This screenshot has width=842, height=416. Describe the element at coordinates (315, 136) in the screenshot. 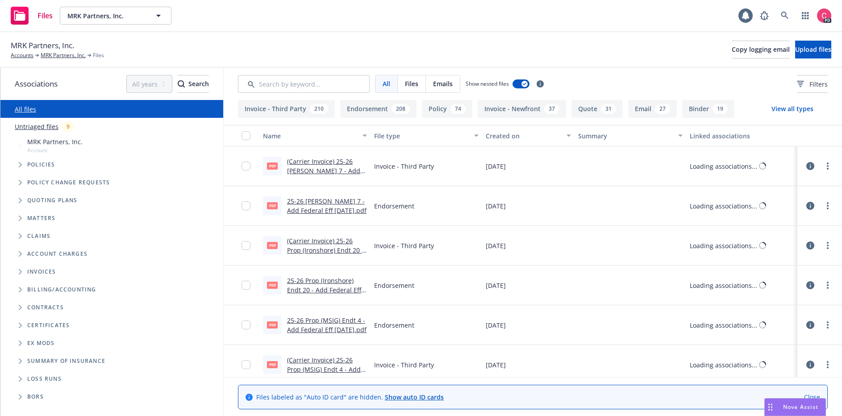

I see `button: Name` at that location.